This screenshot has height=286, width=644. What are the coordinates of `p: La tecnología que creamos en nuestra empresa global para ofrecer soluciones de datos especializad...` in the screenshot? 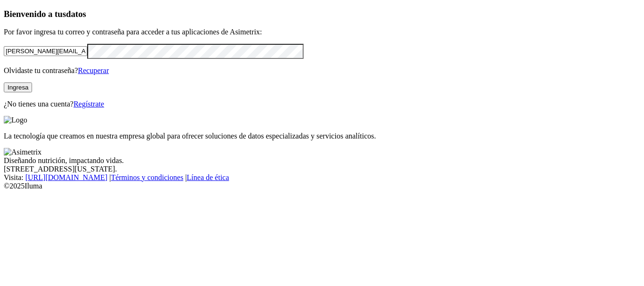 It's located at (322, 136).